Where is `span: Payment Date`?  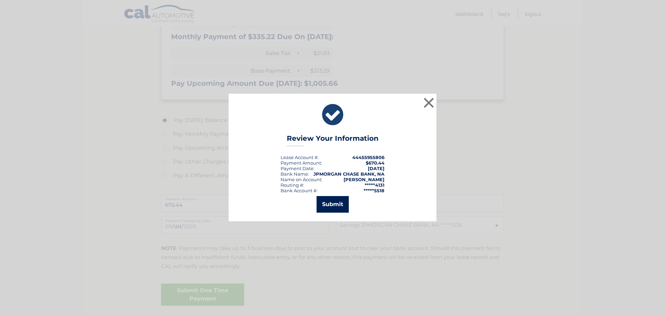
span: Payment Date is located at coordinates (297, 169).